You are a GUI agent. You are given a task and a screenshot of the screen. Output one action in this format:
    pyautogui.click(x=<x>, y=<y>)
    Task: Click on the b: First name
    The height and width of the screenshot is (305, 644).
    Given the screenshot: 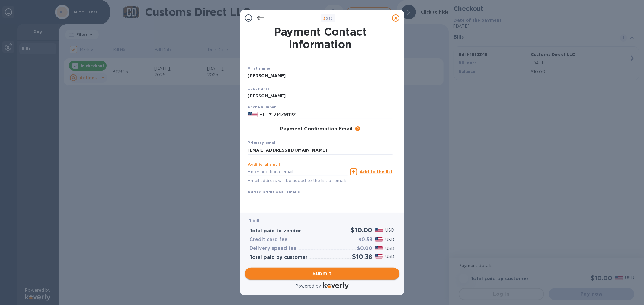 What is the action you would take?
    pyautogui.click(x=259, y=68)
    